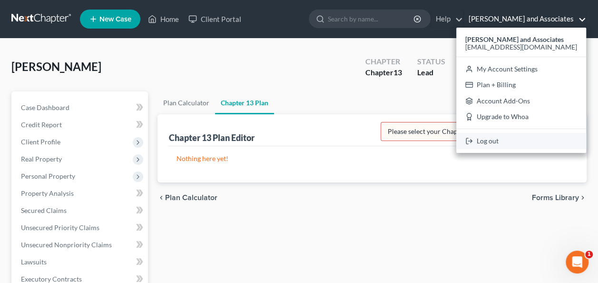 The height and width of the screenshot is (283, 598). Describe the element at coordinates (521, 141) in the screenshot. I see `a: Log out` at that location.